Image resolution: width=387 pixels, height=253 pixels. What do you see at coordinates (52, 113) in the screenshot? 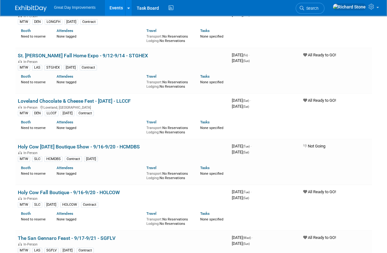
I see `div: LLCCF` at bounding box center [52, 113].